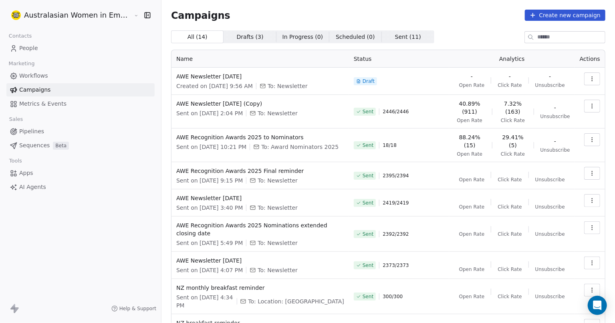 This screenshot has width=615, height=323. What do you see at coordinates (32, 187) in the screenshot?
I see `span: AI Agents` at bounding box center [32, 187].